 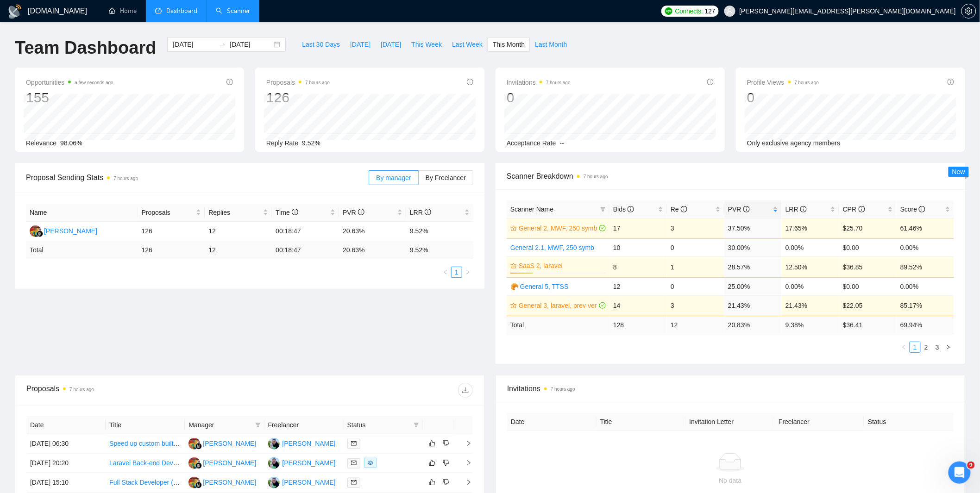 I want to click on span: mail, so click(x=354, y=443).